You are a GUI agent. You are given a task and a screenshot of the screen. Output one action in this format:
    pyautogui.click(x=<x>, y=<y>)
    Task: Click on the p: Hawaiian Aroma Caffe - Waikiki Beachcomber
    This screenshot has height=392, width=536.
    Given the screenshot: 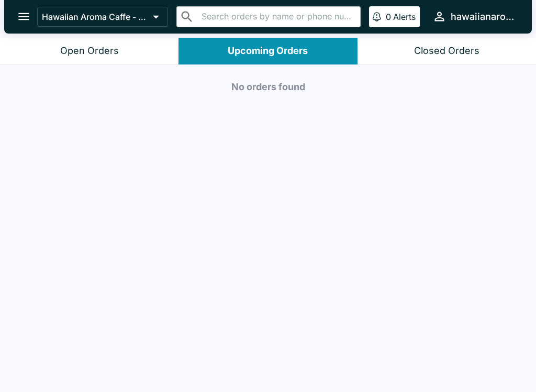 What is the action you would take?
    pyautogui.click(x=96, y=17)
    